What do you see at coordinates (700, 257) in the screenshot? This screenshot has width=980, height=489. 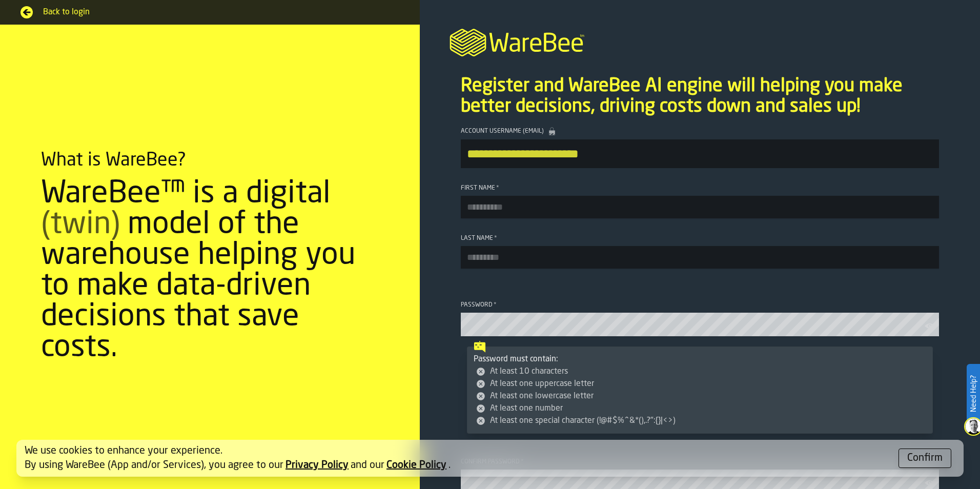 I see `input: button-toolbar-Last Name` at bounding box center [700, 257].